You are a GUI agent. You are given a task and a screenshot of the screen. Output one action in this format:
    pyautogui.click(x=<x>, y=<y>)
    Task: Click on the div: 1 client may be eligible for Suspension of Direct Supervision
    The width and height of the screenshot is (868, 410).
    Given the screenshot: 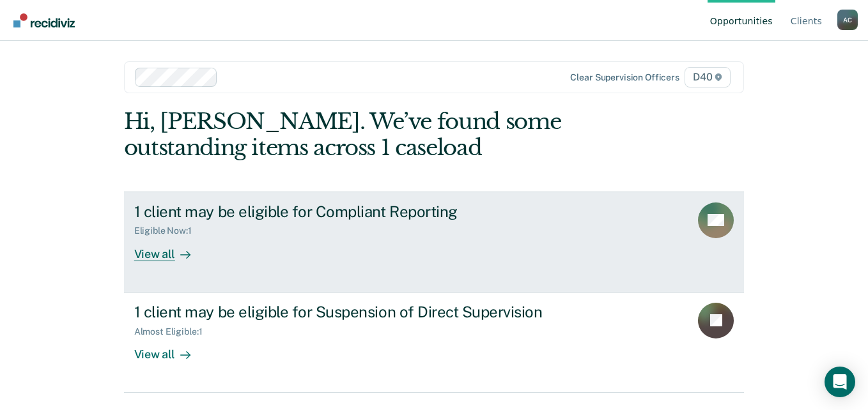 What is the action you would take?
    pyautogui.click(x=359, y=311)
    